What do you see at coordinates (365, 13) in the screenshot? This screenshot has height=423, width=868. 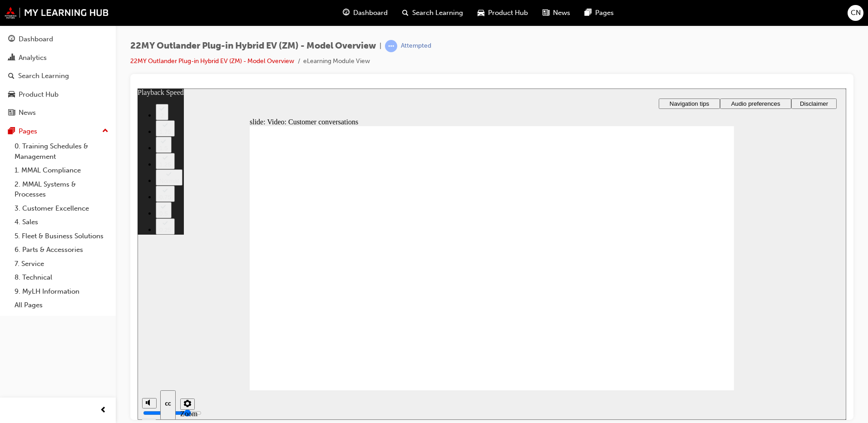 I see `a: guage-iconDashboard` at bounding box center [365, 13].